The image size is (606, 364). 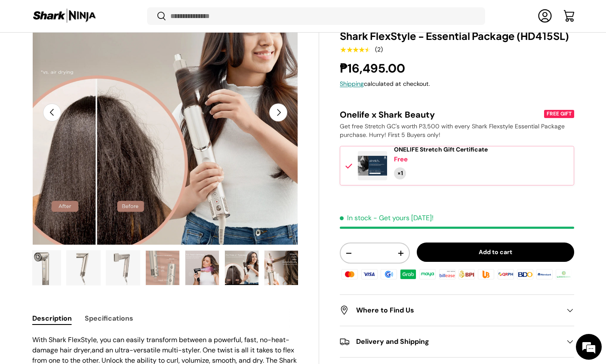 What do you see at coordinates (401, 159) in the screenshot?
I see `div: Free` at bounding box center [401, 159].